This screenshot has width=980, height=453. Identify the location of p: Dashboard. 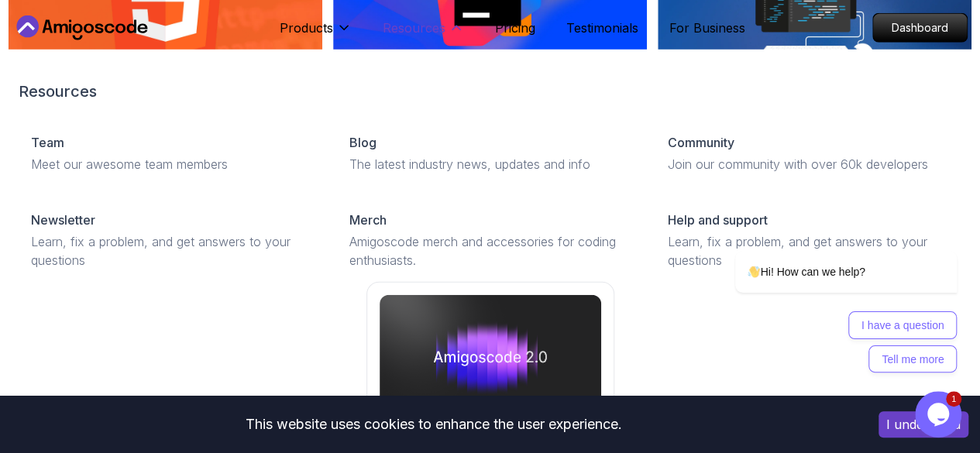
(919, 28).